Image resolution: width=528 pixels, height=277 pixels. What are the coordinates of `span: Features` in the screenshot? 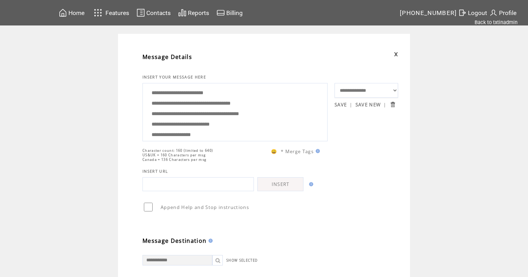 It's located at (117, 13).